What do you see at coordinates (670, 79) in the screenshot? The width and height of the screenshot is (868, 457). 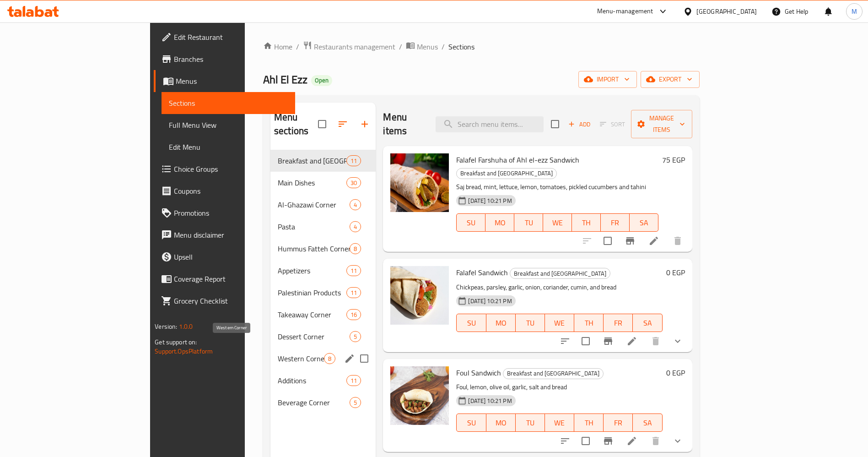 I see `span: export` at bounding box center [670, 79].